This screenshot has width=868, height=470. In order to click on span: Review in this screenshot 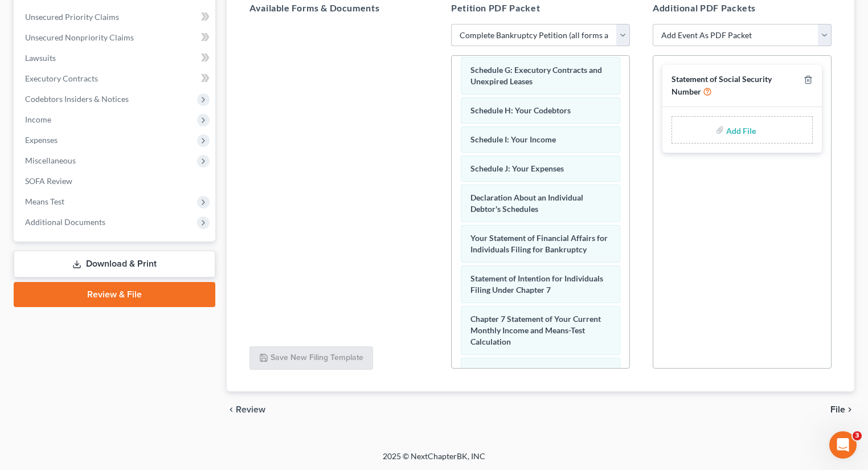, I will do `click(250, 410)`.